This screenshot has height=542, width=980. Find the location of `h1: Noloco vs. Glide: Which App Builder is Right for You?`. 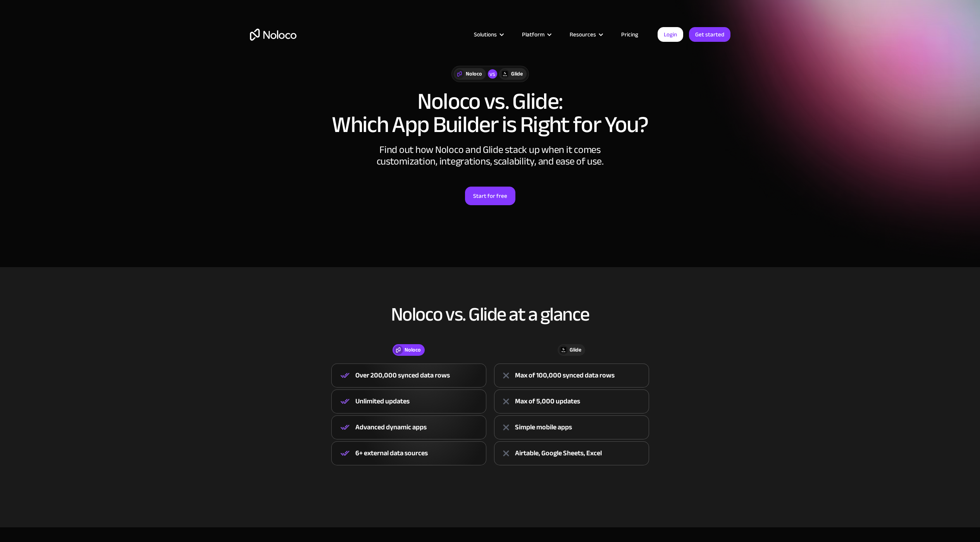

h1: Noloco vs. Glide: Which App Builder is Right for You? is located at coordinates (490, 113).